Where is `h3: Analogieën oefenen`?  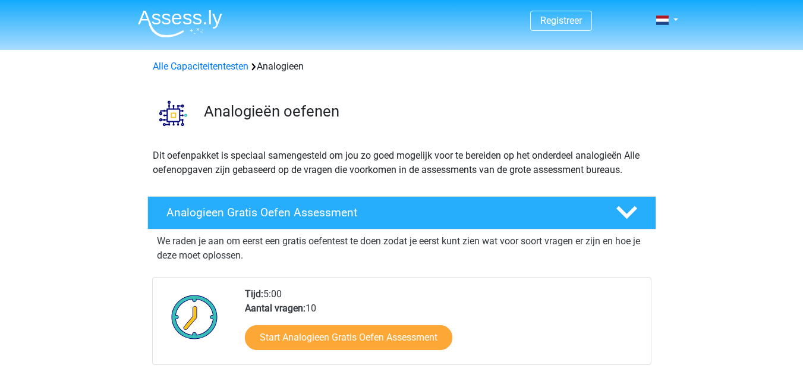
h3: Analogieën oefenen is located at coordinates (425, 111).